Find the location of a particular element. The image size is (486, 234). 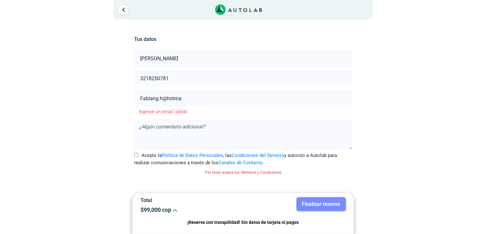

label: Acepto la , las y autorizo a Autolab para realizar comunicaciones a través de los . is located at coordinates (243, 159).